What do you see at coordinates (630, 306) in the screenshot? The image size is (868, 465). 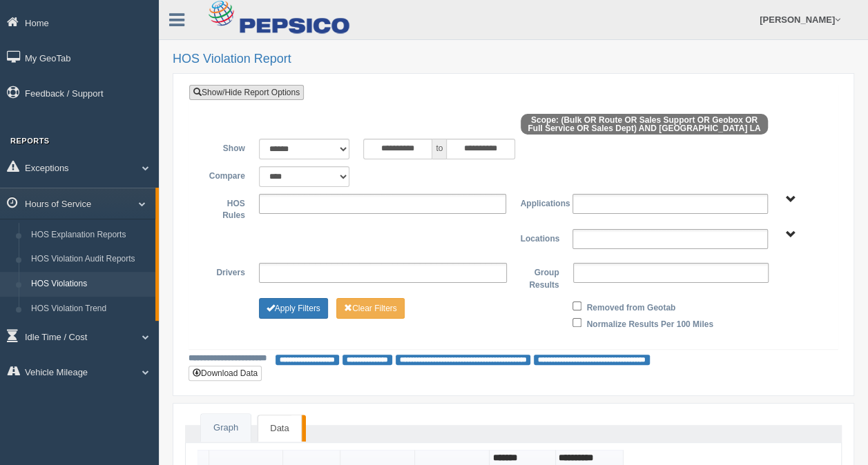 I see `label: Removed from Geotab` at bounding box center [630, 306].